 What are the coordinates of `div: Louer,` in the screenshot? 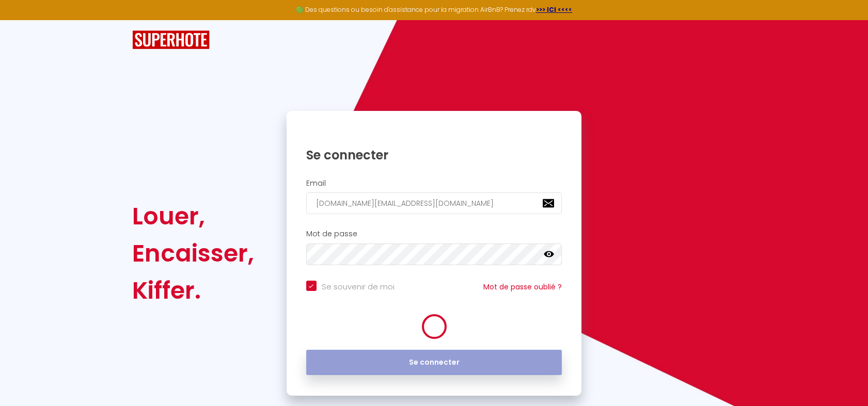 It's located at (193, 216).